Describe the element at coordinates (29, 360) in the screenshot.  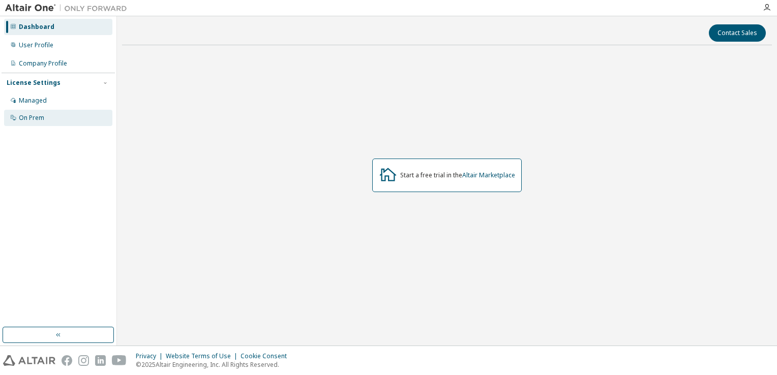
I see `img: altair_logo.svg` at that location.